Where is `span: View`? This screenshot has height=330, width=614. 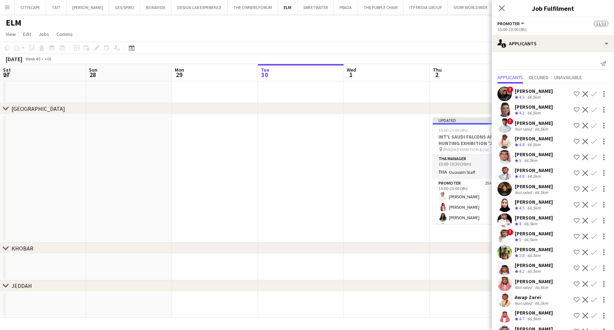 span: View is located at coordinates (11, 34).